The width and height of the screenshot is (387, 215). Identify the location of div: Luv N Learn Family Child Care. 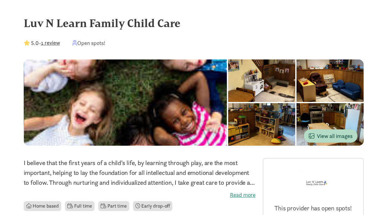
(194, 23).